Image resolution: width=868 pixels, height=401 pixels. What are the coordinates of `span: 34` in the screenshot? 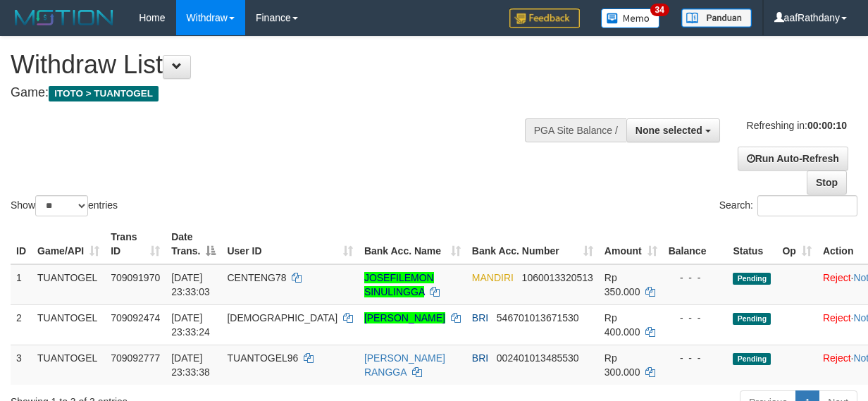 It's located at (660, 10).